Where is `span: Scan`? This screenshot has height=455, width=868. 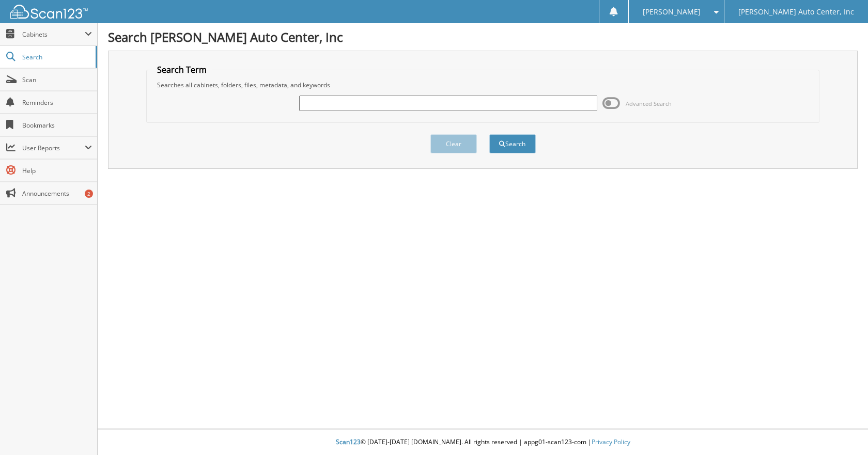
span: Scan is located at coordinates (57, 79).